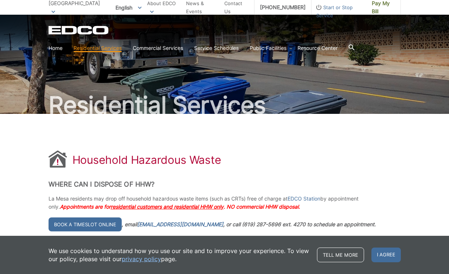 The height and width of the screenshot is (274, 449). I want to click on h2: Where Can I Dispose of HHW?, so click(225, 185).